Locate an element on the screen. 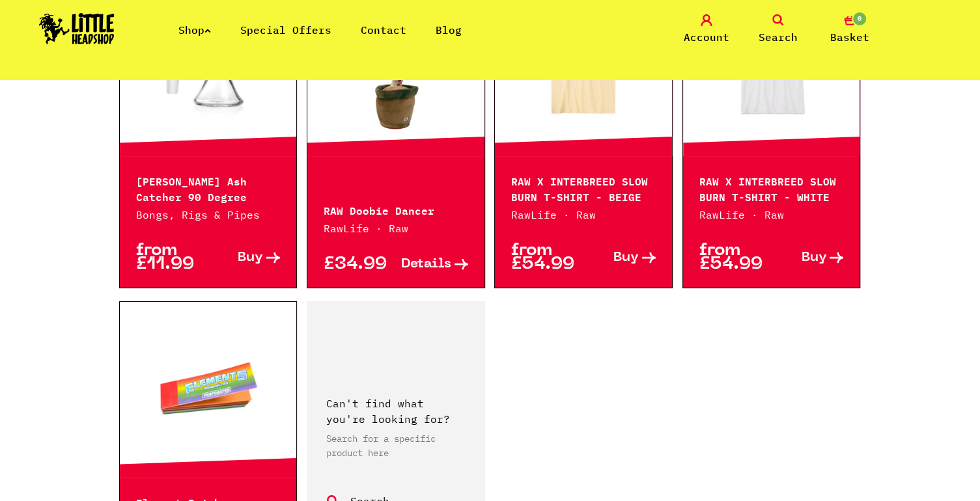 Image resolution: width=980 pixels, height=501 pixels. a: Blog is located at coordinates (448, 30).